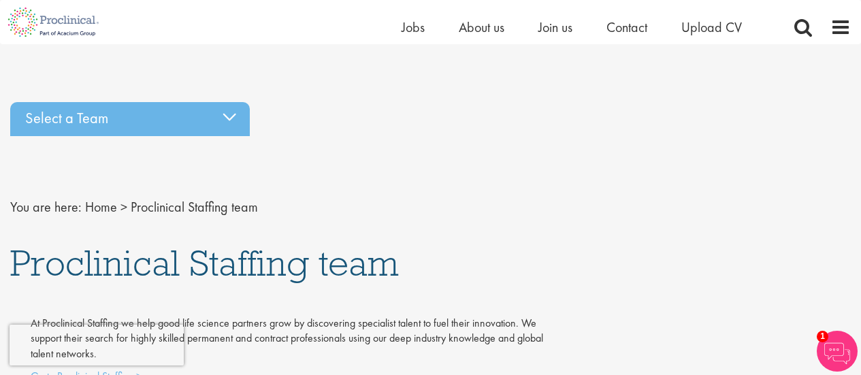 The width and height of the screenshot is (861, 375). I want to click on a: About us, so click(481, 27).